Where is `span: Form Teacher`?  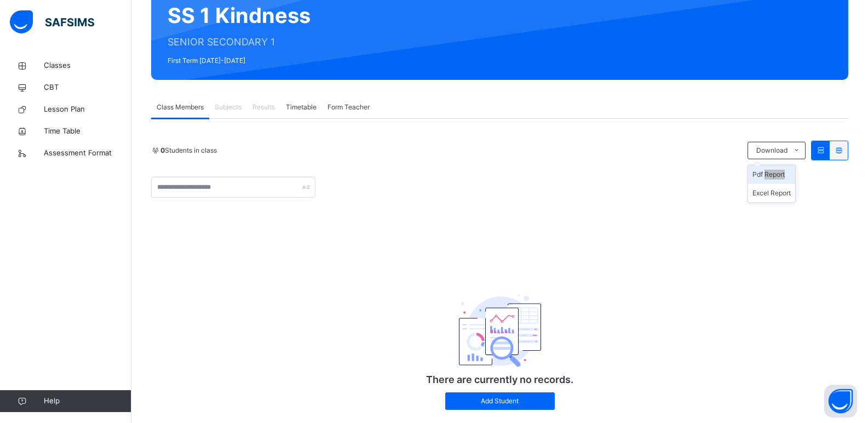
span: Form Teacher is located at coordinates (348, 107).